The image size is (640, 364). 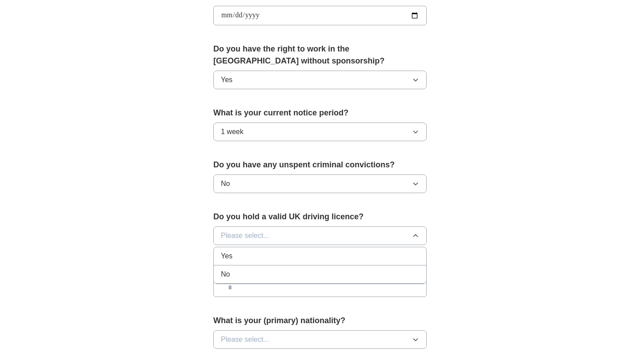 What do you see at coordinates (320, 165) in the screenshot?
I see `label: Do you have any unspent criminal convictions?` at bounding box center [320, 165].